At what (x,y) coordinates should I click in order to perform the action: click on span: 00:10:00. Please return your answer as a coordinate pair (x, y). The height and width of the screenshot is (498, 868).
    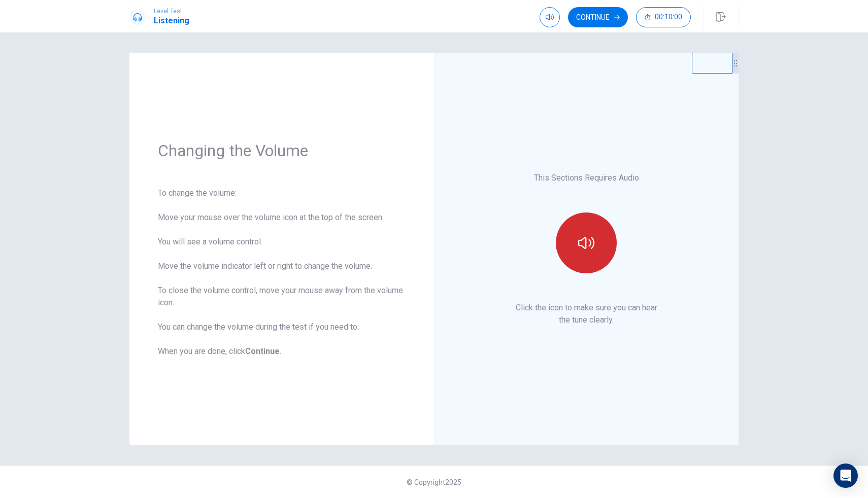
    Looking at the image, I should click on (668, 17).